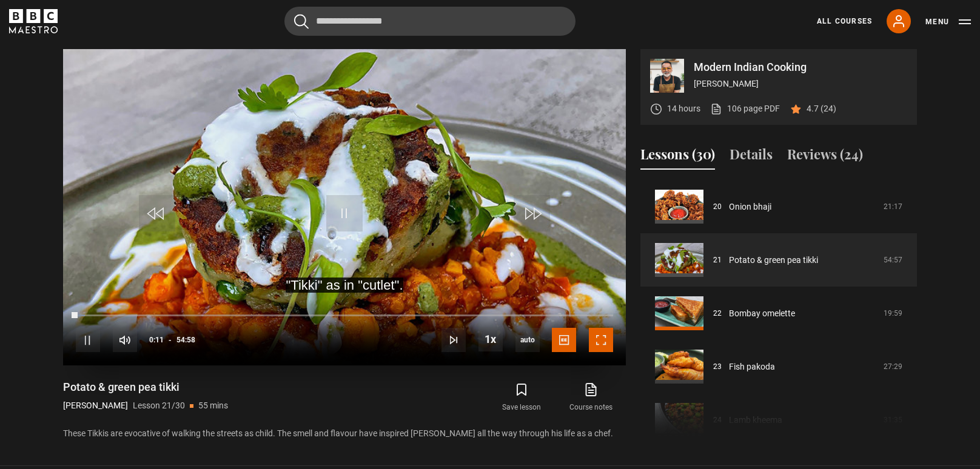 This screenshot has width=980, height=469. I want to click on a: BBC Maestro, so click(34, 22).